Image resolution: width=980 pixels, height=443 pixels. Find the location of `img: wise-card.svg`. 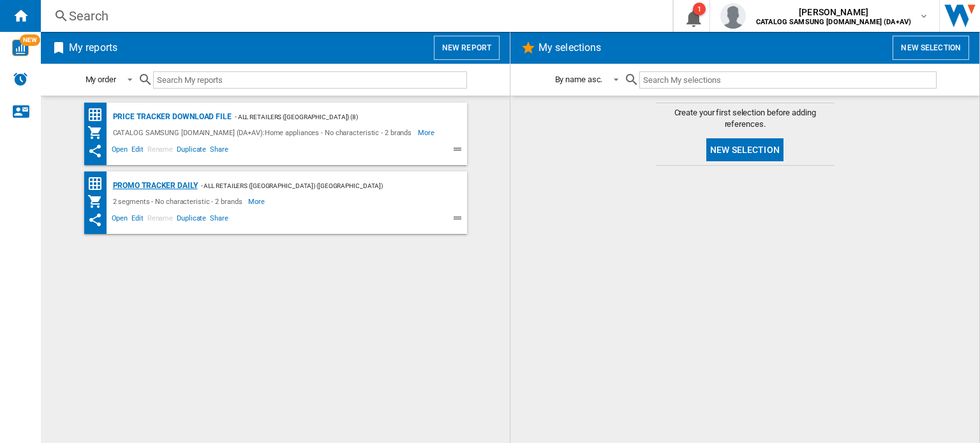

img: wise-card.svg is located at coordinates (20, 48).